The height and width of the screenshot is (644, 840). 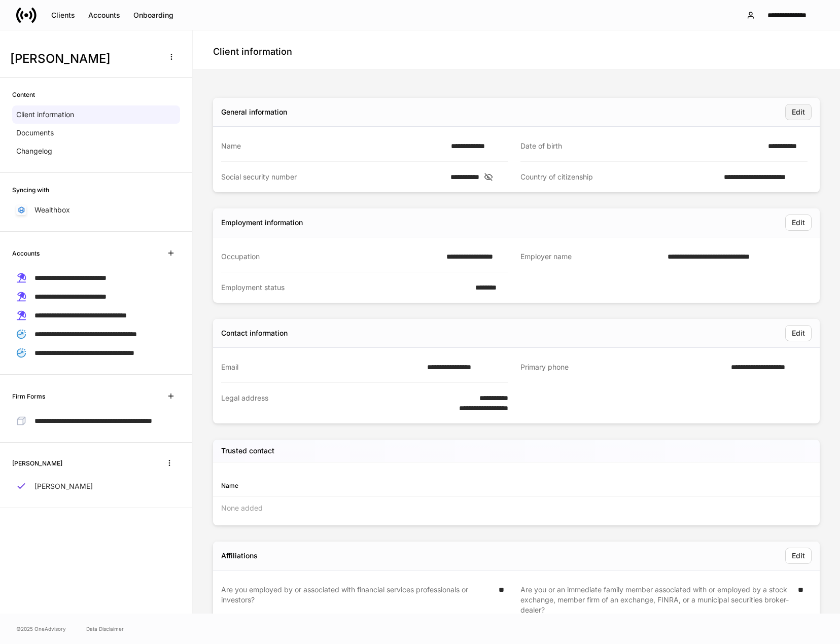 What do you see at coordinates (30, 190) in the screenshot?
I see `h6: Syncing with` at bounding box center [30, 190].